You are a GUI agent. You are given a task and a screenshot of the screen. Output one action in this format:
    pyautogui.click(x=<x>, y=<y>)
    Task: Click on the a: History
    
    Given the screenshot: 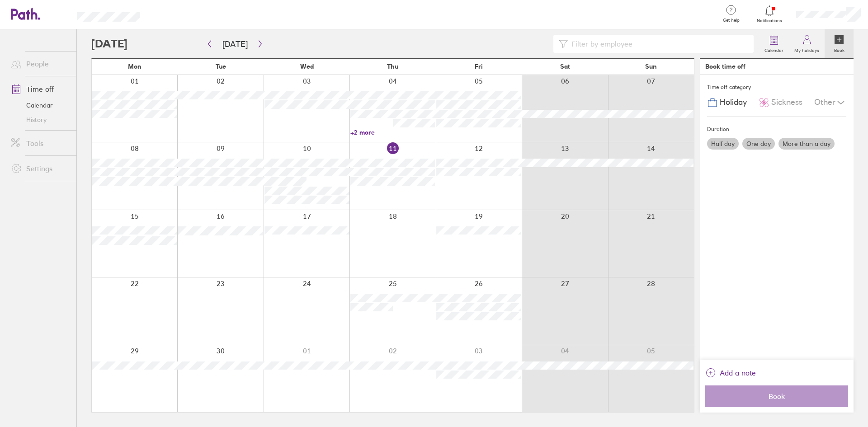 What is the action you would take?
    pyautogui.click(x=40, y=120)
    